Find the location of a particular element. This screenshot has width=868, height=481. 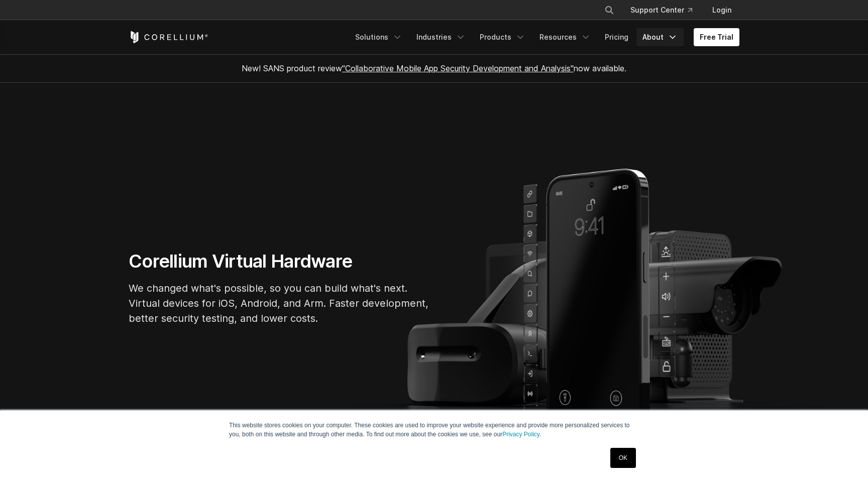

span: New! SANS product review now available. is located at coordinates (434, 68).